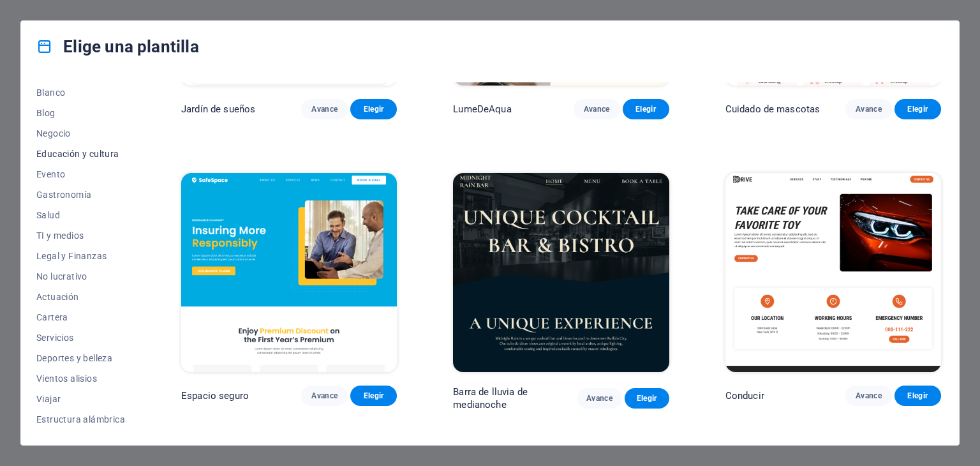 Image resolution: width=980 pixels, height=466 pixels. I want to click on font: Barra de lluvia de medianoche, so click(490, 398).